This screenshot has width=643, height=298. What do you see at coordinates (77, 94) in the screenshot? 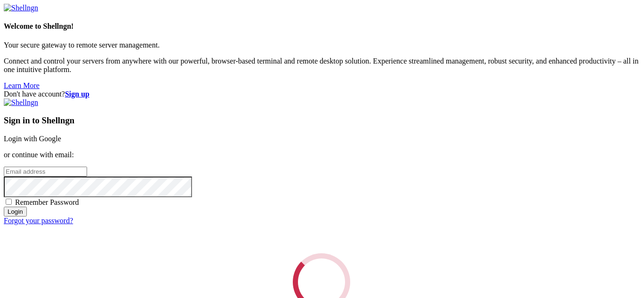
I see `a: Sign up` at bounding box center [77, 94].